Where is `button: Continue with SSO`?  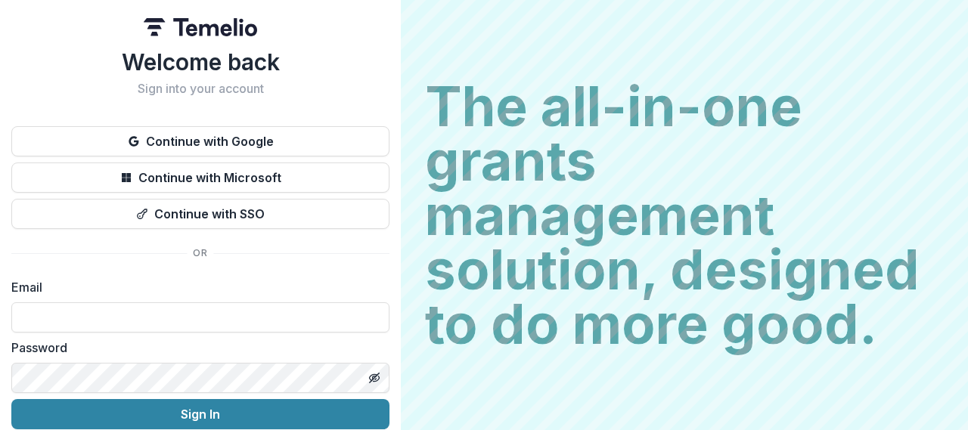 button: Continue with SSO is located at coordinates (200, 214).